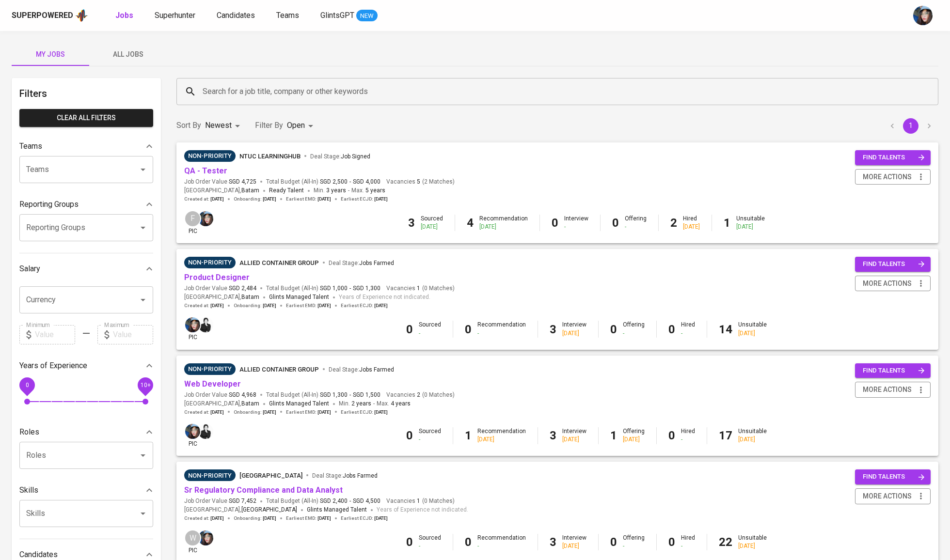 The image size is (950, 560). Describe the element at coordinates (210, 475) in the screenshot. I see `div: Sufficient Talents in Pipeline` at that location.